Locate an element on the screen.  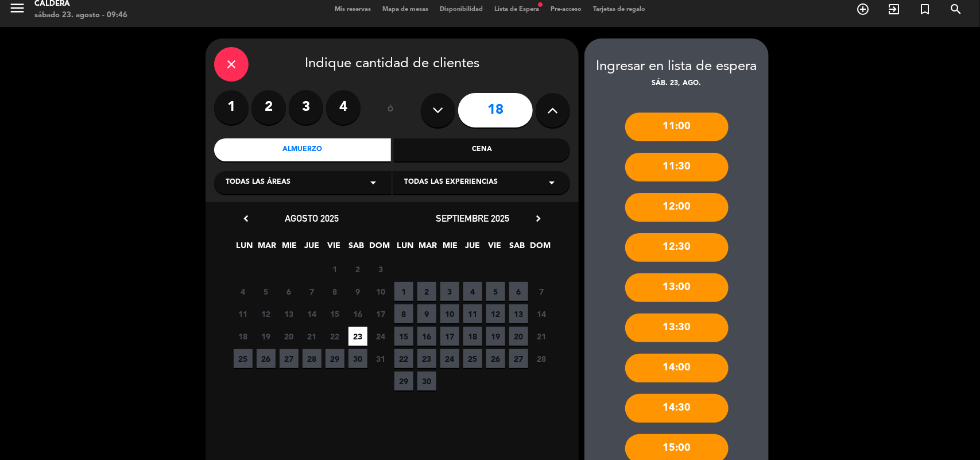
i: chevron_left is located at coordinates (246, 218).